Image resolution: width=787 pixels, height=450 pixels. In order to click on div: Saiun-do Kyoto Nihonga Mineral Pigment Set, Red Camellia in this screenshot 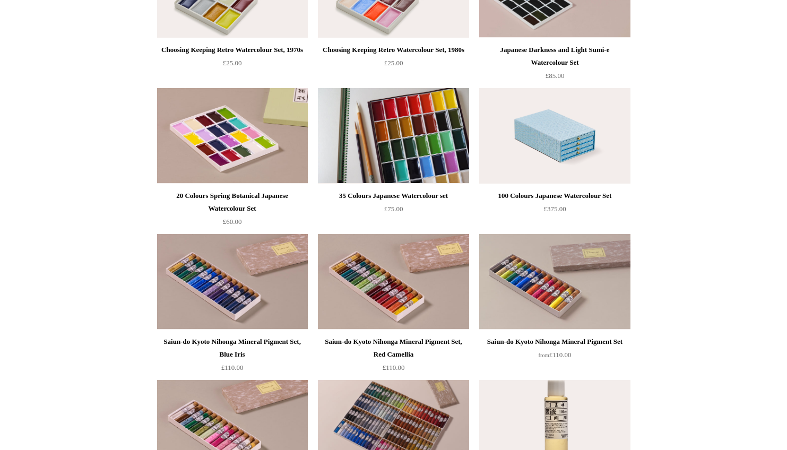, I will do `click(393, 348)`.